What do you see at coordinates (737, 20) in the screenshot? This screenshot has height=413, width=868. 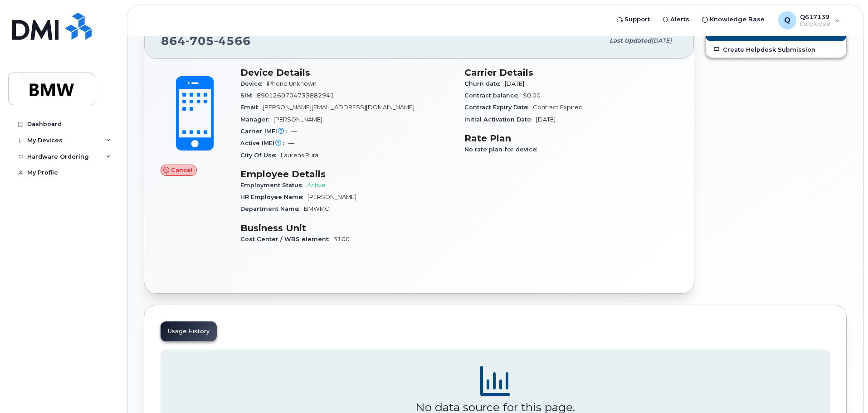 I see `span: Knowledge Base` at bounding box center [737, 20].